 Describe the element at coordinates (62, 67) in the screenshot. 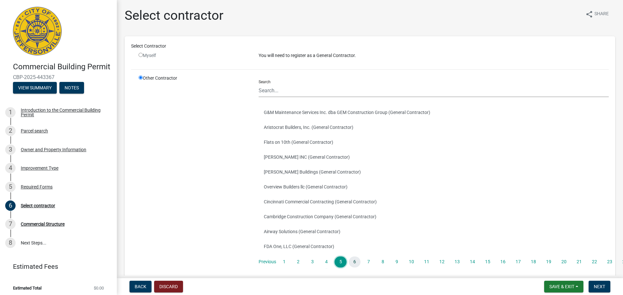

I see `h4: Commercial Building Permit` at that location.